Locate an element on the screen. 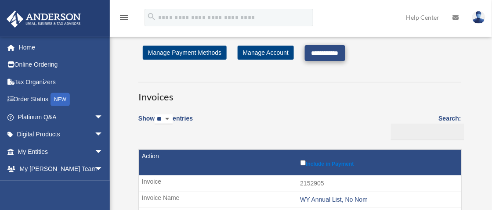 The width and height of the screenshot is (492, 210). a: Order StatusNEW is located at coordinates (61, 100).